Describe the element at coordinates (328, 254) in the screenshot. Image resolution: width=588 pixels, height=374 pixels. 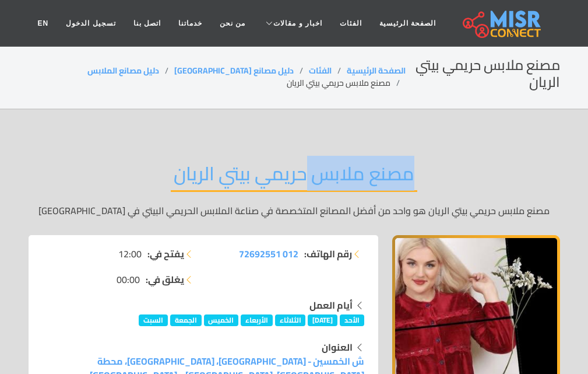
I see `strong: رقم الهاتف:` at that location.